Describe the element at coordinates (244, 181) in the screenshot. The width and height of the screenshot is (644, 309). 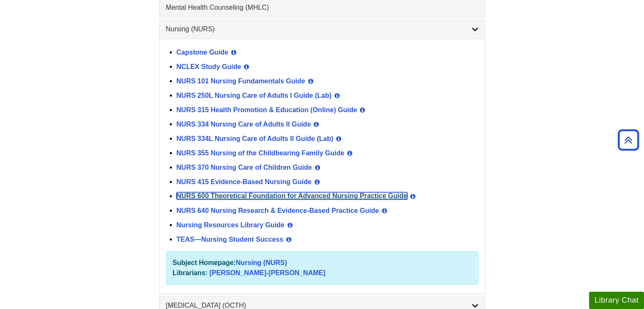
I see `a: NURS 415 Evidence-Based Nursing Guide` at that location.